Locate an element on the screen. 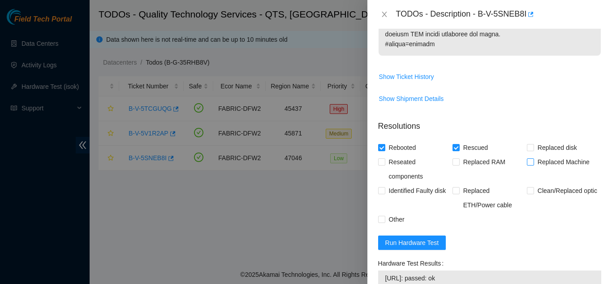 The image size is (612, 284). span: Rebooted is located at coordinates (402, 147).